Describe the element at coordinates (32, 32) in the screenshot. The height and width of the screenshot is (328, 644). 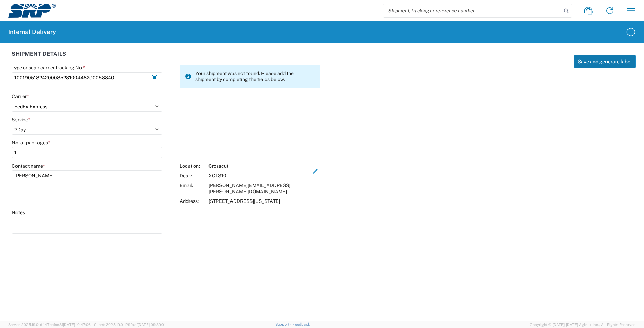
I see `h2: Internal Delivery` at that location.